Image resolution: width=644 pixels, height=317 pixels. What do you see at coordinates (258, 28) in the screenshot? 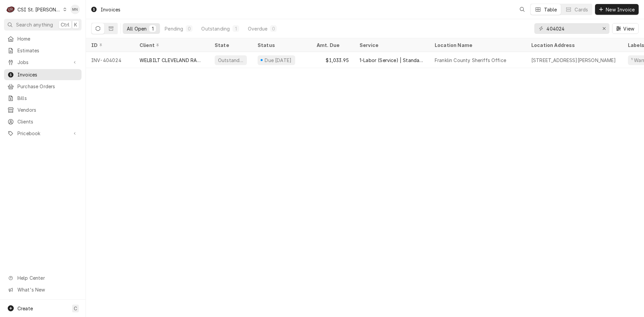
I see `div: Overdue` at bounding box center [258, 28].